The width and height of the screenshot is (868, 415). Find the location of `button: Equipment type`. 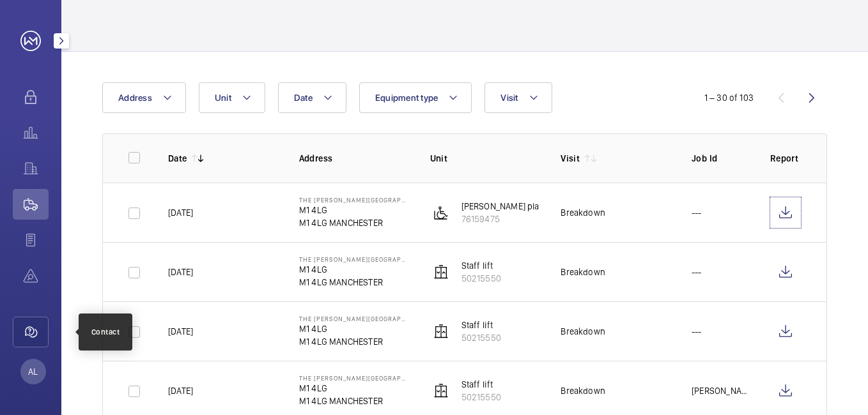

button: Equipment type is located at coordinates (415, 98).